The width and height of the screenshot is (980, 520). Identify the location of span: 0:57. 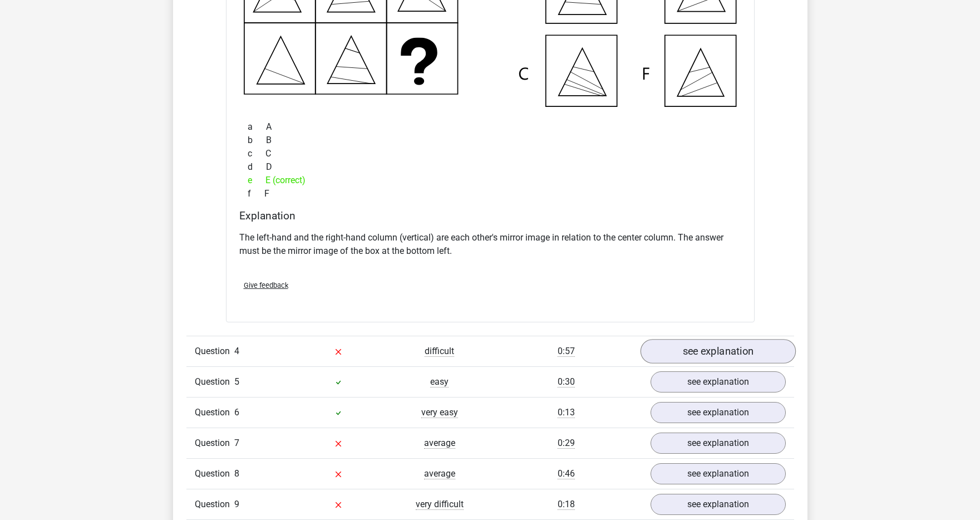
(566, 352).